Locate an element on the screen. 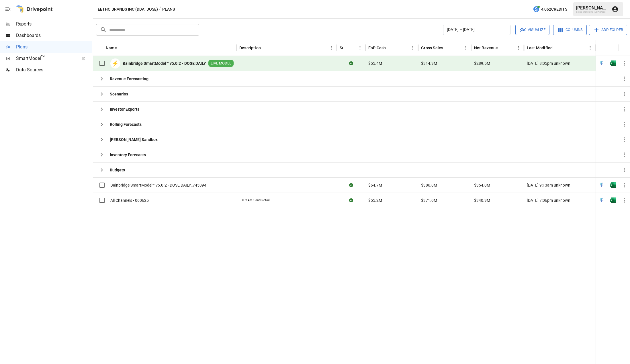 This screenshot has width=630, height=364. button: Columns is located at coordinates (570, 30).